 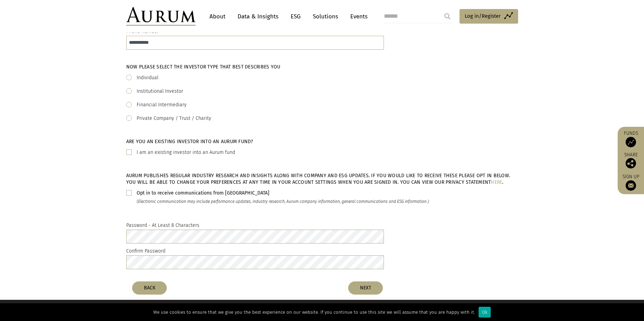 I want to click on button: NEXT, so click(x=366, y=288).